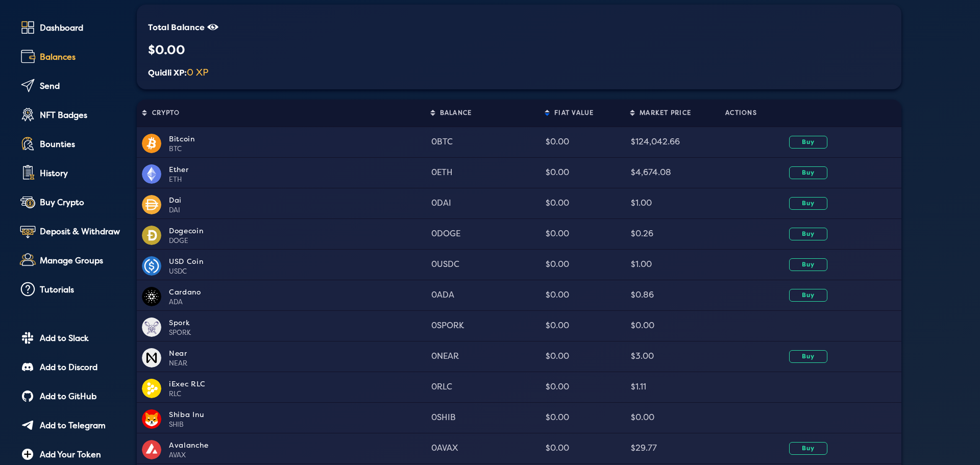  Describe the element at coordinates (69, 291) in the screenshot. I see `a: Tutorials` at that location.